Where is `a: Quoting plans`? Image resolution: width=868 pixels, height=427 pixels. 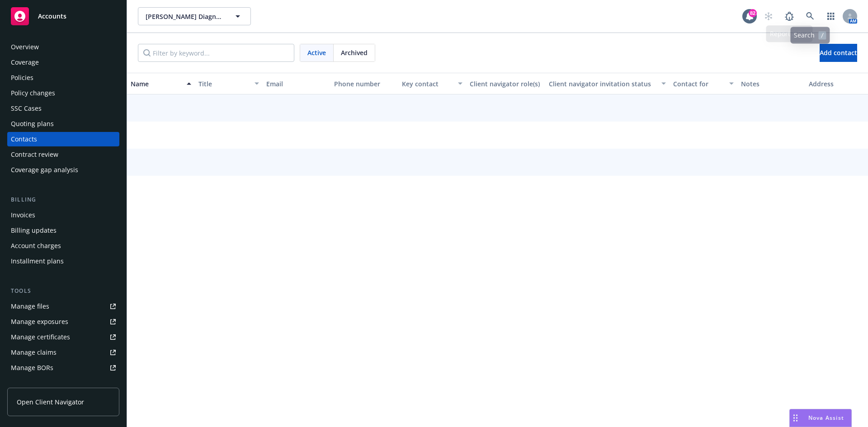
a: Quoting plans is located at coordinates (63, 124).